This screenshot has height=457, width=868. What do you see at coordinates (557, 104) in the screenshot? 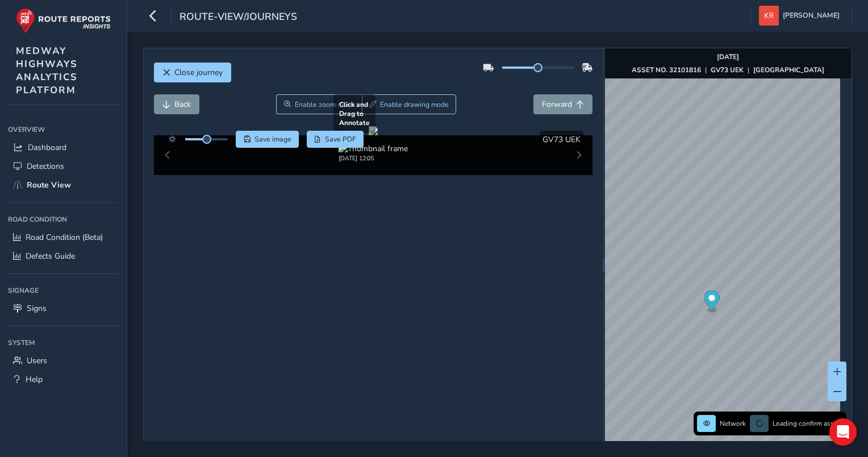
I see `span: Forward` at bounding box center [557, 104].